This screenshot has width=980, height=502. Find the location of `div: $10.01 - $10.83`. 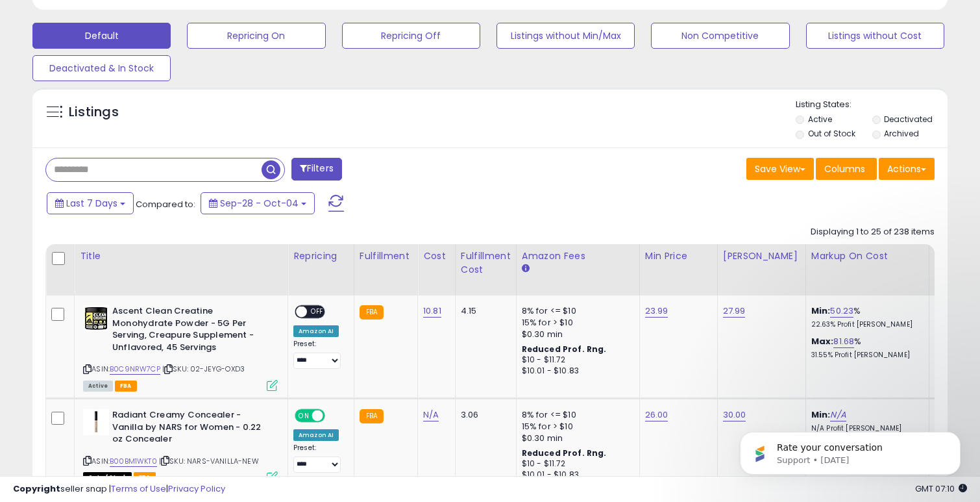

div: $10.01 - $10.83 is located at coordinates (575, 371).